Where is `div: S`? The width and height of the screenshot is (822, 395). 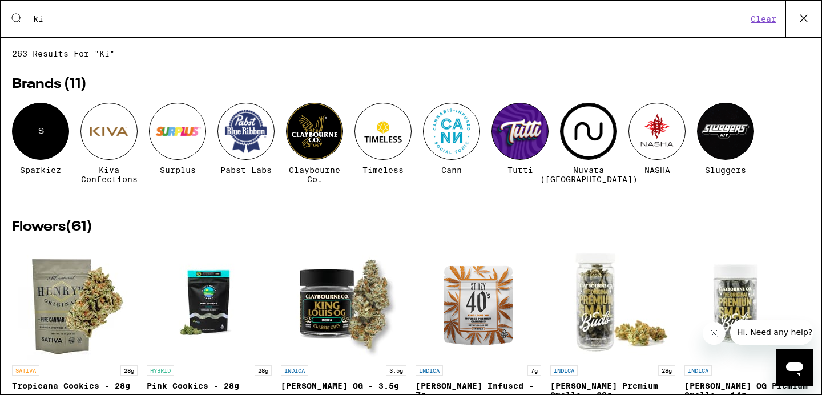
div: S is located at coordinates (41, 131).